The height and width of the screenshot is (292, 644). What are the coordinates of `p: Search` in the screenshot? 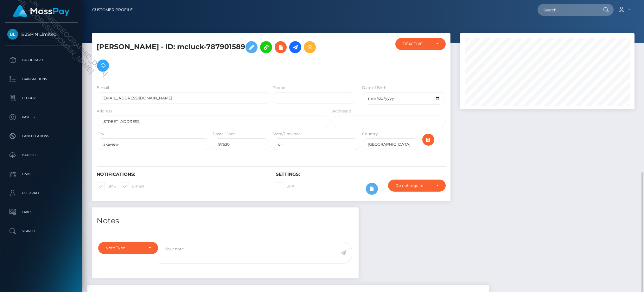 It's located at (41, 231).